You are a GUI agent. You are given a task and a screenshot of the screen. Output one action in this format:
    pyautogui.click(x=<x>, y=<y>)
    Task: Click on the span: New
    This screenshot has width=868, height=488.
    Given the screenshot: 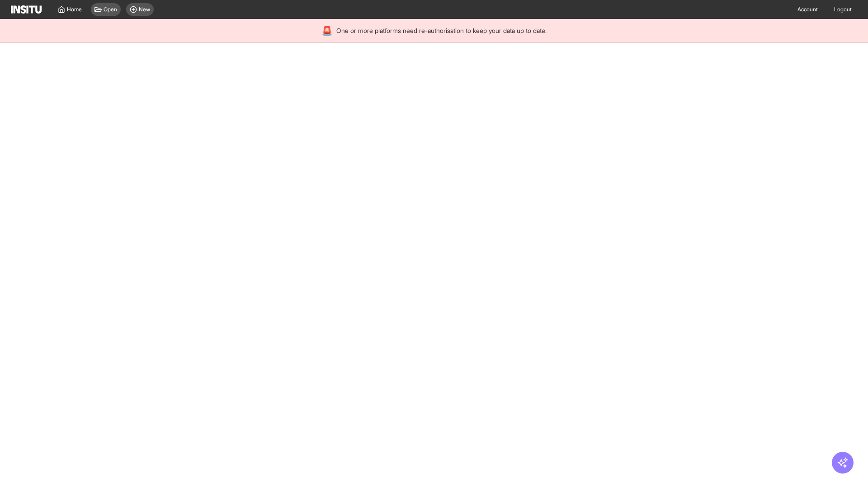 What is the action you would take?
    pyautogui.click(x=144, y=9)
    